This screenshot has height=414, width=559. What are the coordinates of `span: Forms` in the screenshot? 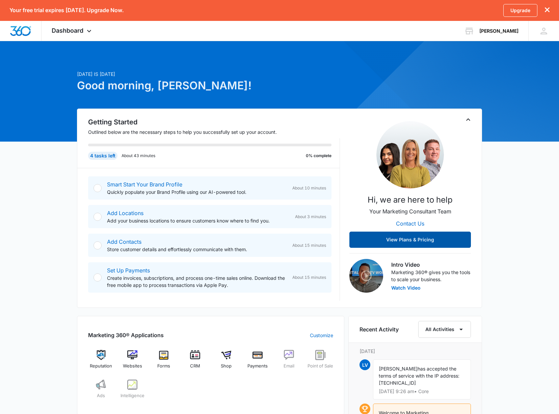 It's located at (164, 366).